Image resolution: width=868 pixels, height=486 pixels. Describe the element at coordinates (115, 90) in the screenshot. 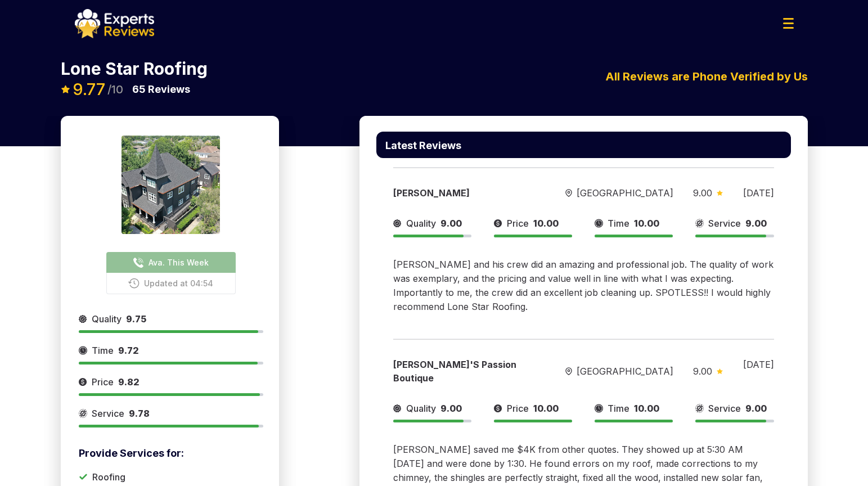

I see `span: /10` at that location.